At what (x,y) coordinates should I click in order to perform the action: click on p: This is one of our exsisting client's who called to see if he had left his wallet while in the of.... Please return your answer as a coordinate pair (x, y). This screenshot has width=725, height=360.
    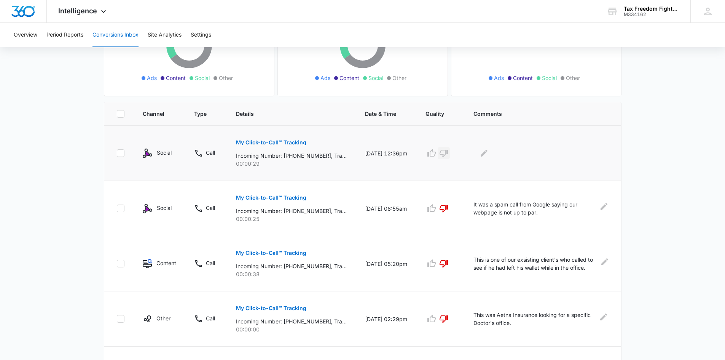
    Looking at the image, I should click on (535, 263).